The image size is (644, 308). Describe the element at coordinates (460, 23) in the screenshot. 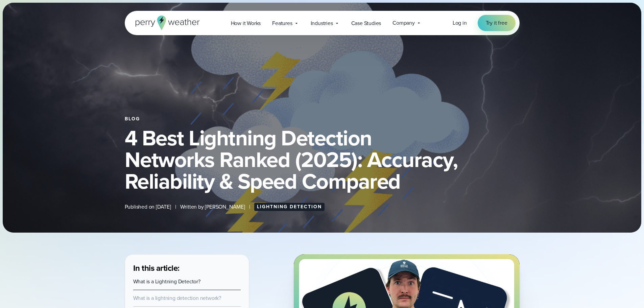

I see `a: Log in` at that location.